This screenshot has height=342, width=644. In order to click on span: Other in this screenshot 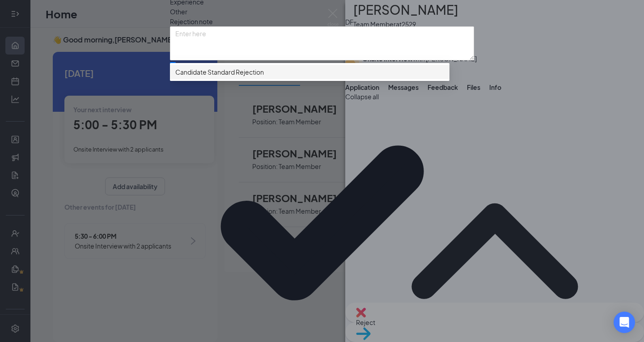, I will do `click(179, 12)`.